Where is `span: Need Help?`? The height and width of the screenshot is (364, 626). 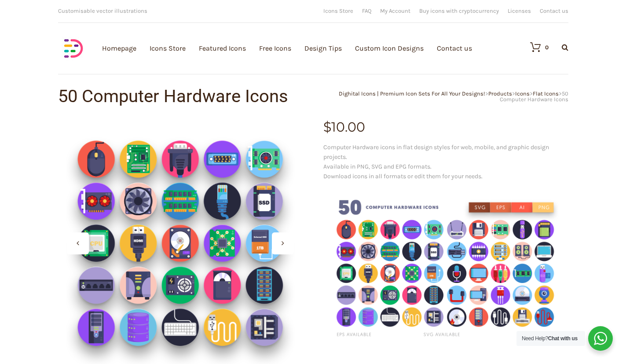
span: Need Help? is located at coordinates (549, 338).